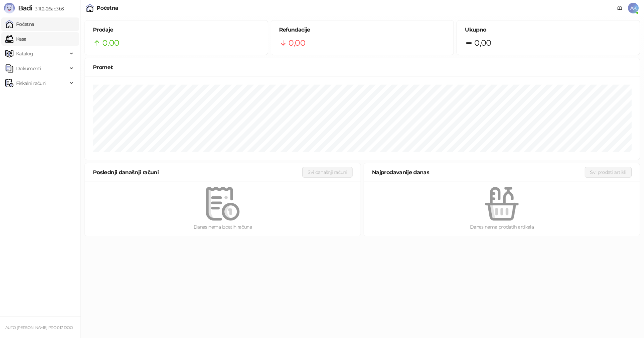 Image resolution: width=644 pixels, height=338 pixels. I want to click on div: Danas nema izdatih računa, so click(223, 227).